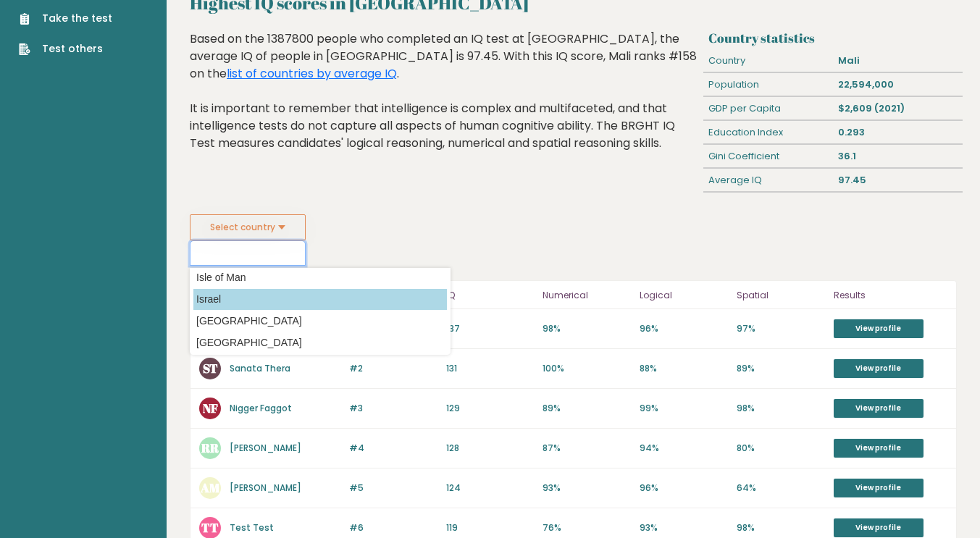  What do you see at coordinates (587, 528) in the screenshot?
I see `p: 76%` at bounding box center [587, 528].